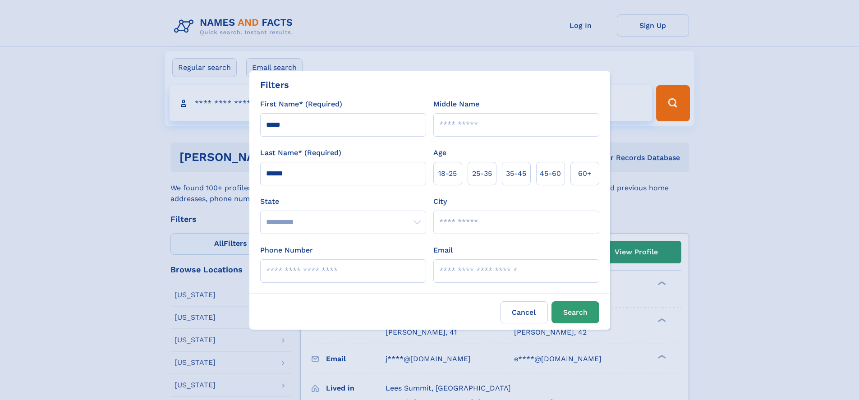 The image size is (859, 400). What do you see at coordinates (440, 202) in the screenshot?
I see `label: City` at bounding box center [440, 202].